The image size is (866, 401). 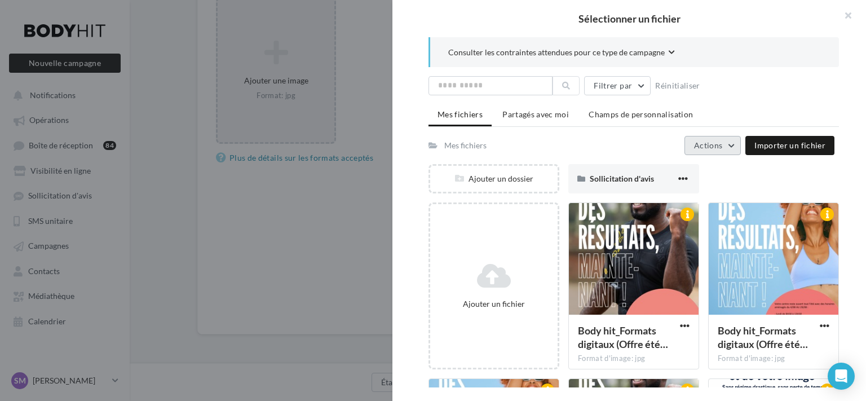 What do you see at coordinates (789, 145) in the screenshot?
I see `button: Importer un fichier` at bounding box center [789, 145].